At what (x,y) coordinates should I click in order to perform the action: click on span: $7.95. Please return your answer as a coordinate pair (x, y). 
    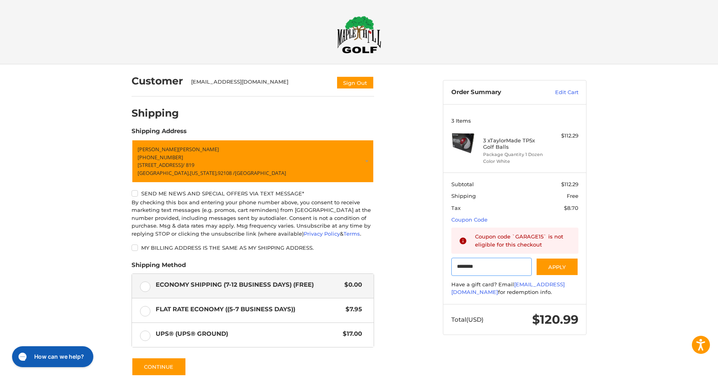
    Looking at the image, I should click on (351, 309).